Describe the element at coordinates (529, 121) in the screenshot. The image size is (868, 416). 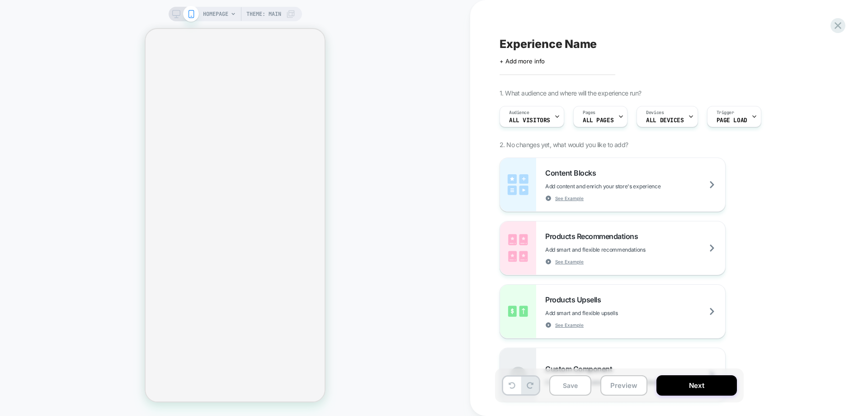
I see `span: All Visitors` at that location.